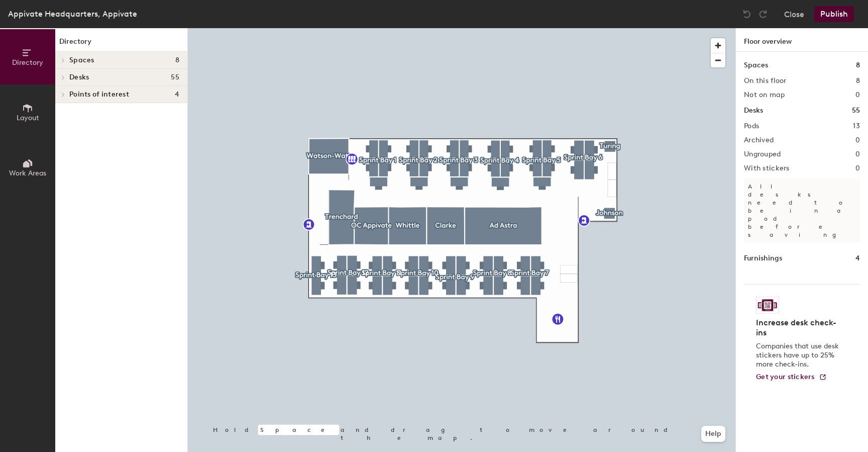  Describe the element at coordinates (177, 60) in the screenshot. I see `span: 8` at that location.